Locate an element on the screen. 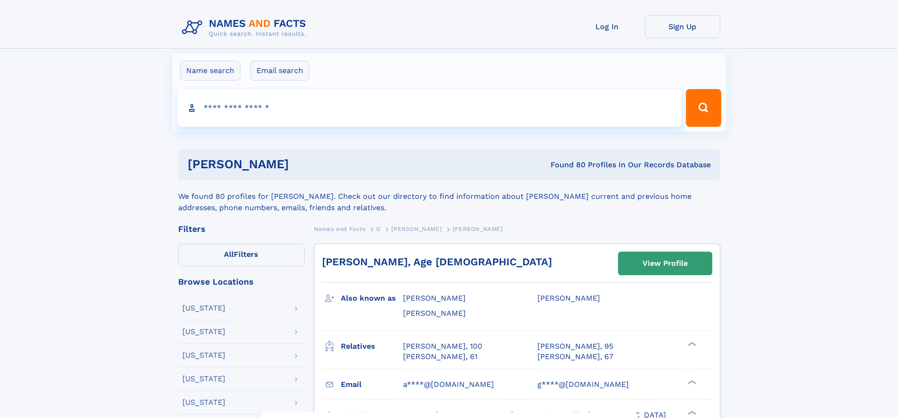  a: Sign Up is located at coordinates (682, 26).